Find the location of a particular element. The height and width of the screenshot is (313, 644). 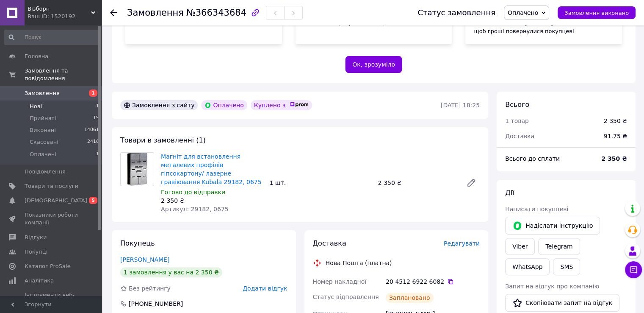

span: Без рейтингу is located at coordinates (149, 288).